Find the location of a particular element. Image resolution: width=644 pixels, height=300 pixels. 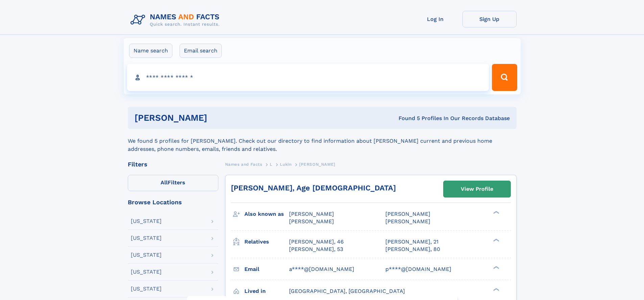

label: Name search is located at coordinates (151, 51).